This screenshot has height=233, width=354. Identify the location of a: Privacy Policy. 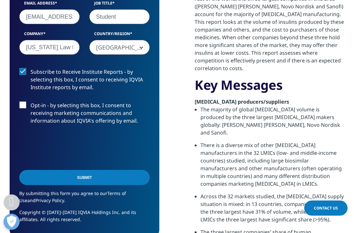
(50, 200).